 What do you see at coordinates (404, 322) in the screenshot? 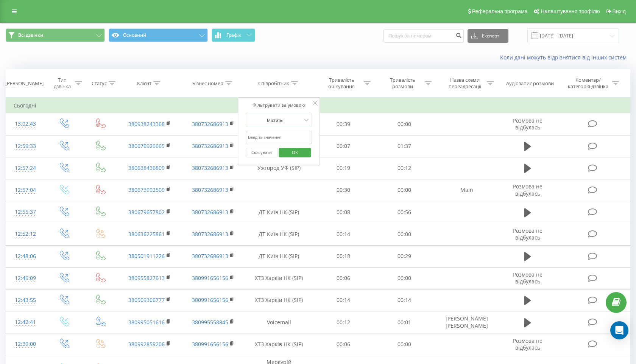
I see `td: 00:01` at bounding box center [404, 322].